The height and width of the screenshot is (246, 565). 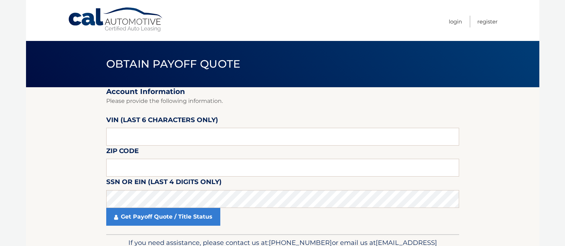 What do you see at coordinates (164, 183) in the screenshot?
I see `label: SSN or EIN (last 4 digits only)` at bounding box center [164, 183].